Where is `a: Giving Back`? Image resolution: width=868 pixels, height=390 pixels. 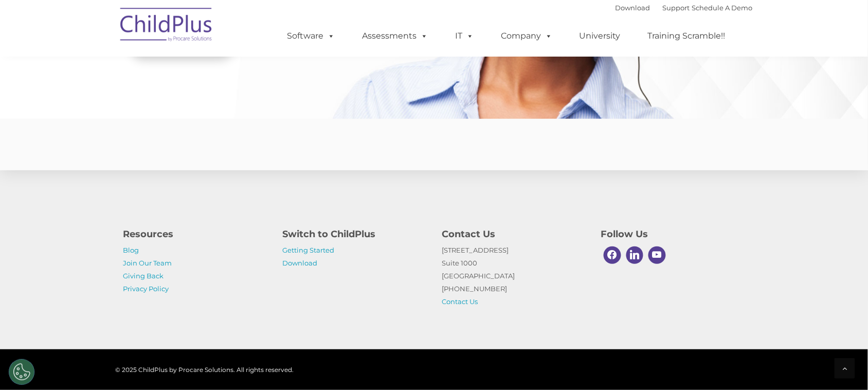 a: Giving Back is located at coordinates (143, 276).